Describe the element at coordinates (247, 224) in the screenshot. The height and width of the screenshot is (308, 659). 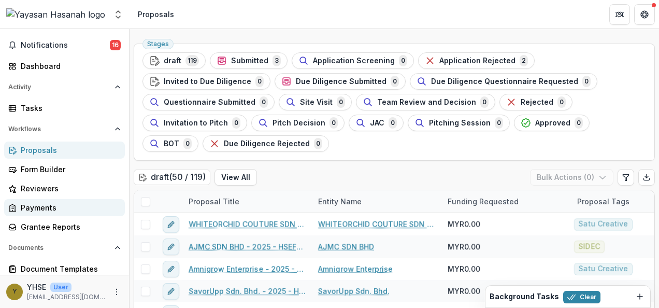
I see `a: WHITEORCHID COUTURE SDN BHD - 2025 - HSEF2025 - Satu Creative` at that location.